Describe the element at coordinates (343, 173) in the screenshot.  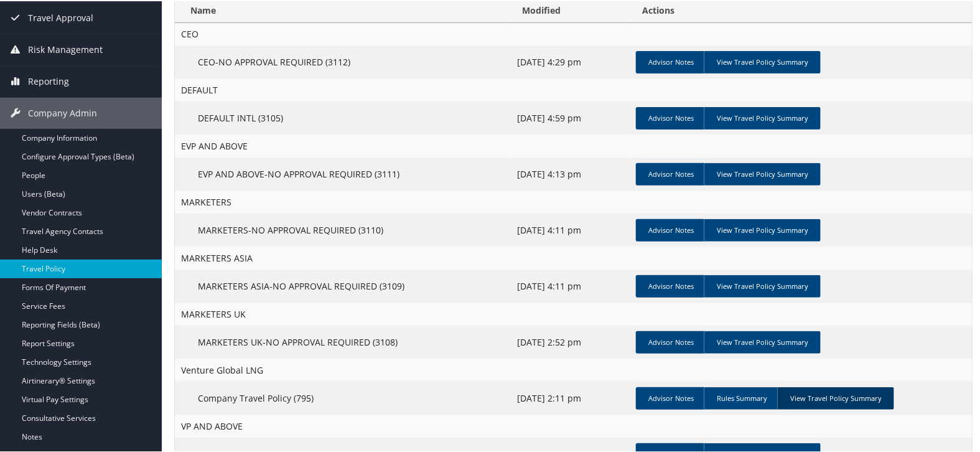
I see `td: EVP AND ABOVE-NO APPROVAL REQUIRED (3111)` at that location.